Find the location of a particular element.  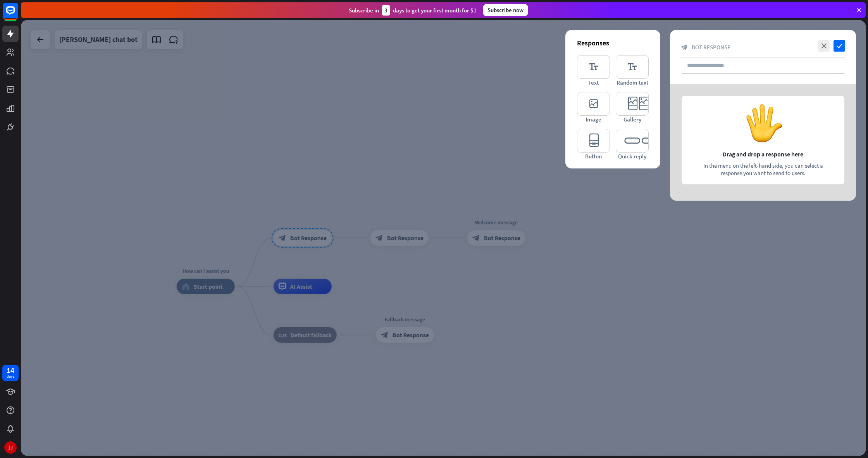

div: days is located at coordinates (10, 376).